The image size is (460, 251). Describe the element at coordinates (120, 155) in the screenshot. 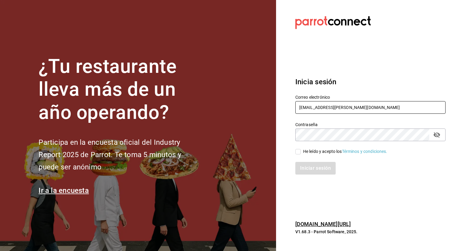

I see `h2: Participa en la encuesta oficial del Industry Report 2025 de Parrot. Te toma 5 minutos y puede se...` at that location.